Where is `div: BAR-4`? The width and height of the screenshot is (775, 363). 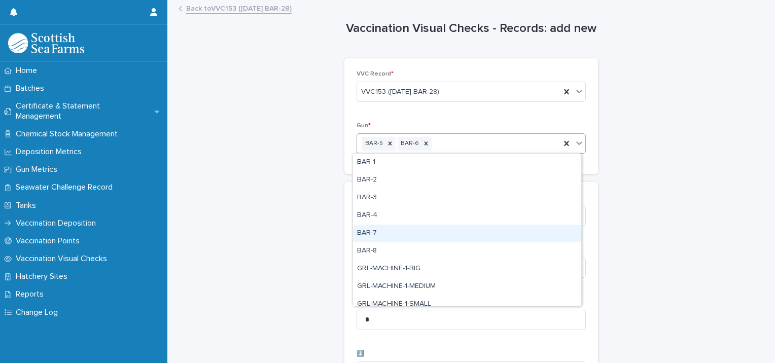 div: BAR-4 is located at coordinates (467, 216).